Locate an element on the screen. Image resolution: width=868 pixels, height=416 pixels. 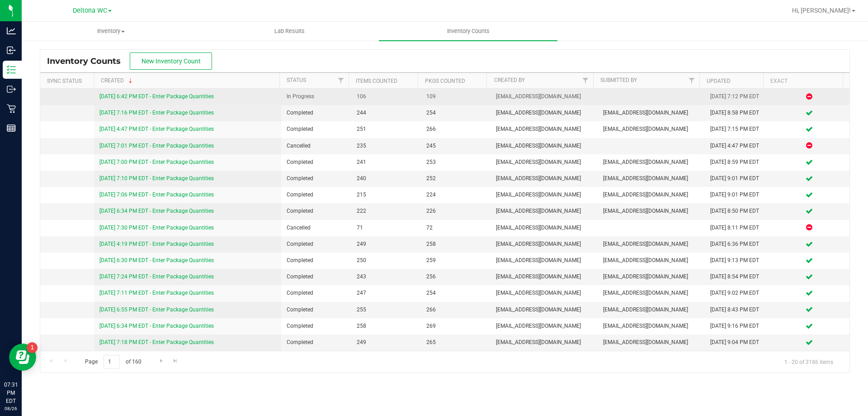
span: Cancelled is located at coordinates (316, 146).